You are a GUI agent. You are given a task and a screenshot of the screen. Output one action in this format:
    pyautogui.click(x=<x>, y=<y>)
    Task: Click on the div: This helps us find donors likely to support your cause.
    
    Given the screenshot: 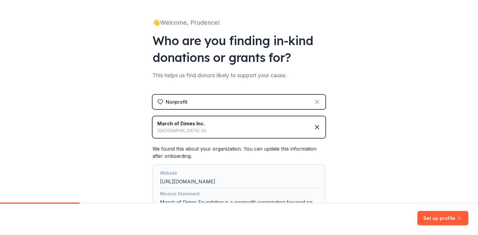 What is the action you would take?
    pyautogui.click(x=239, y=75)
    